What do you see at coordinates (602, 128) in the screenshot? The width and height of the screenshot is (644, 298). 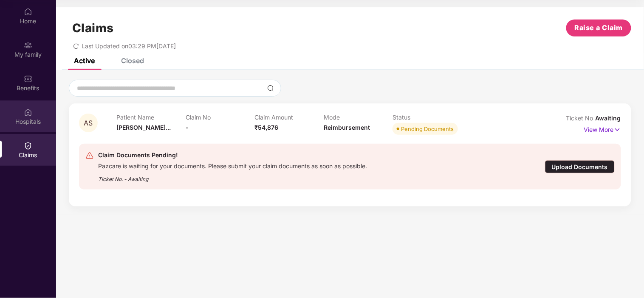 I see `p: View More` at bounding box center [602, 128].